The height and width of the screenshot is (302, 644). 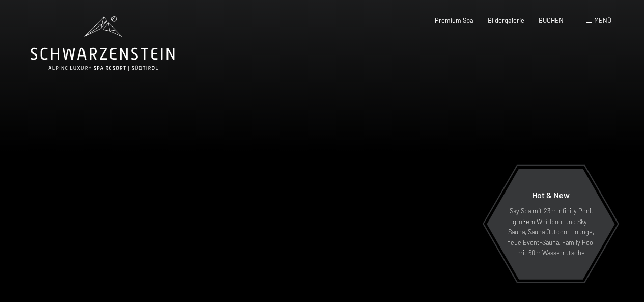 I want to click on a: Bildergalerie, so click(x=505, y=20).